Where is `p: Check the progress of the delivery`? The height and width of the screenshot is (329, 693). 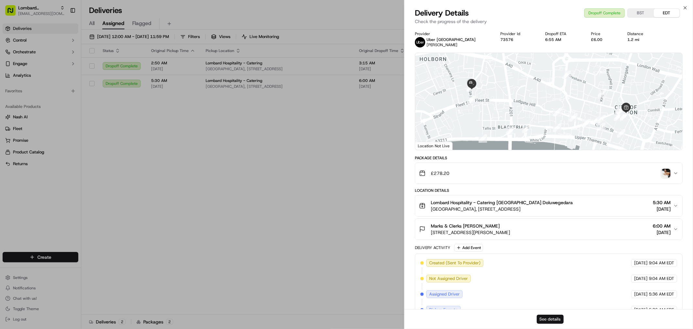 p: Check the progress of the delivery is located at coordinates (549, 21).